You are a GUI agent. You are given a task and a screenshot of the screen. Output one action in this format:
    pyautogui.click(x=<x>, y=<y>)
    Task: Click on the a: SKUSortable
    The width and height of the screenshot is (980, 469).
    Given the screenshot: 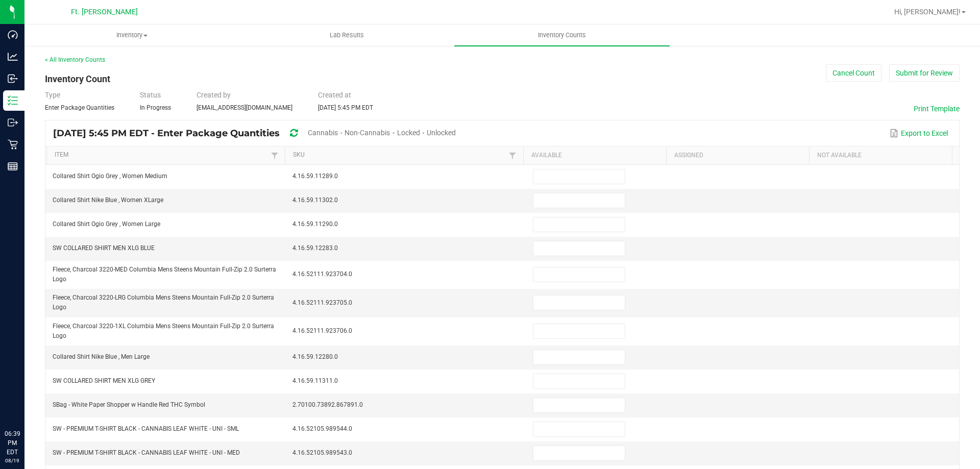 What is the action you would take?
    pyautogui.click(x=400, y=155)
    